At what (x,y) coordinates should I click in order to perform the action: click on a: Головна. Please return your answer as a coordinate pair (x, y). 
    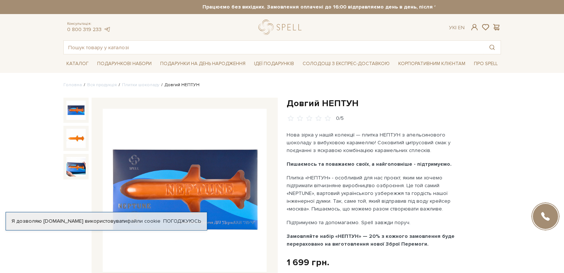
    Looking at the image, I should click on (73, 85).